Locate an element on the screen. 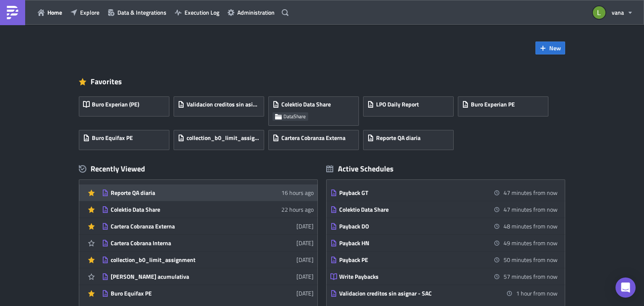 The height and width of the screenshot is (306, 644). time: 2025-09-19 08:03 is located at coordinates (531, 260).